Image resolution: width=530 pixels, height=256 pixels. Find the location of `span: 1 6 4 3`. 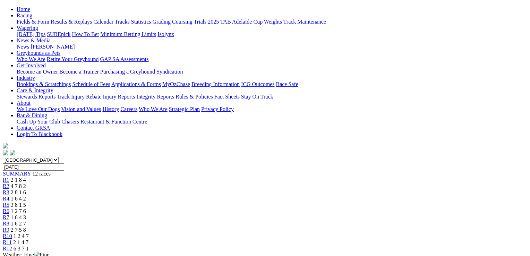

span: 1 6 4 3 is located at coordinates (18, 217).